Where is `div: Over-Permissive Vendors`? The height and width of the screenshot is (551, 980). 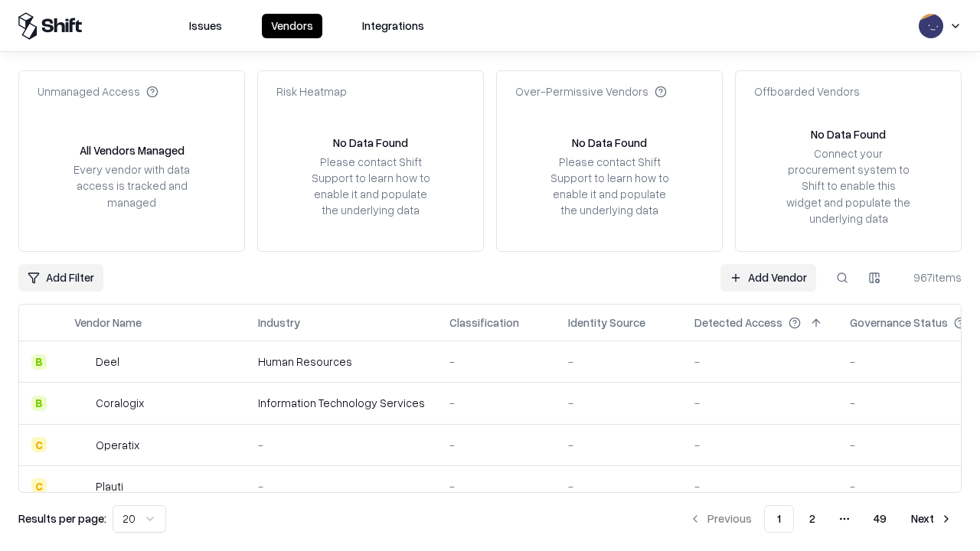 div: Over-Permissive Vendors is located at coordinates (591, 91).